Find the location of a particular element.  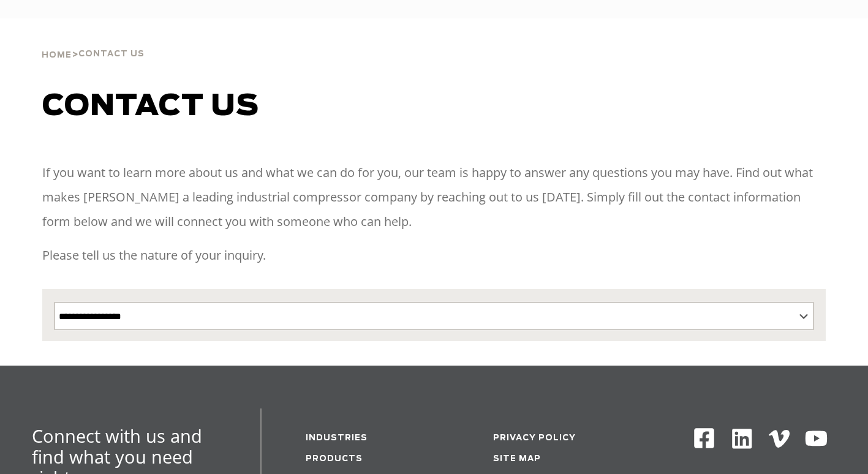

a: Home is located at coordinates (56, 55).